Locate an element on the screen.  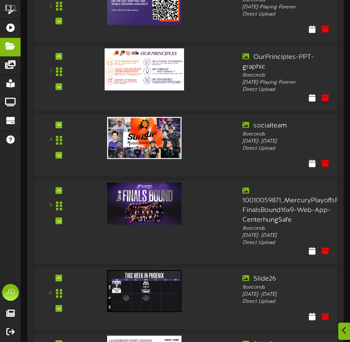
img: bb2c47cf-036c-4eeb-a58b-b3dbbc0e0f5a.jpg is located at coordinates (145, 203).